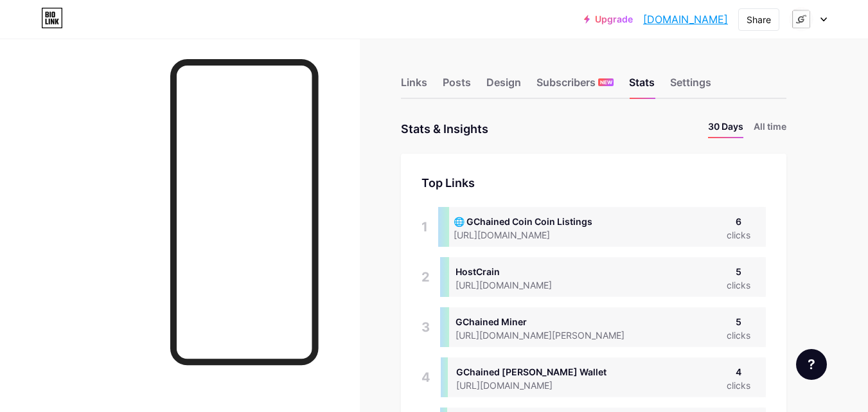  I want to click on div: Top Links, so click(594, 182).